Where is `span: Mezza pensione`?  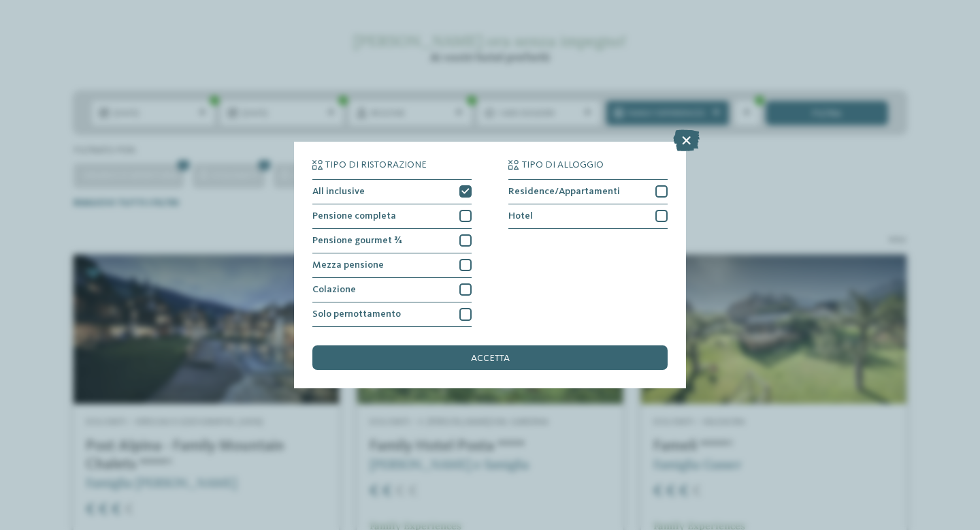 span: Mezza pensione is located at coordinates (348, 265).